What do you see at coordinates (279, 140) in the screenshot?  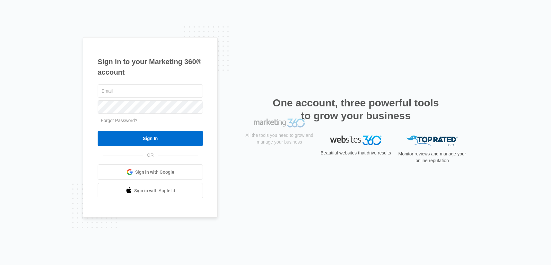 I see `img: Marketing 360` at bounding box center [279, 140].